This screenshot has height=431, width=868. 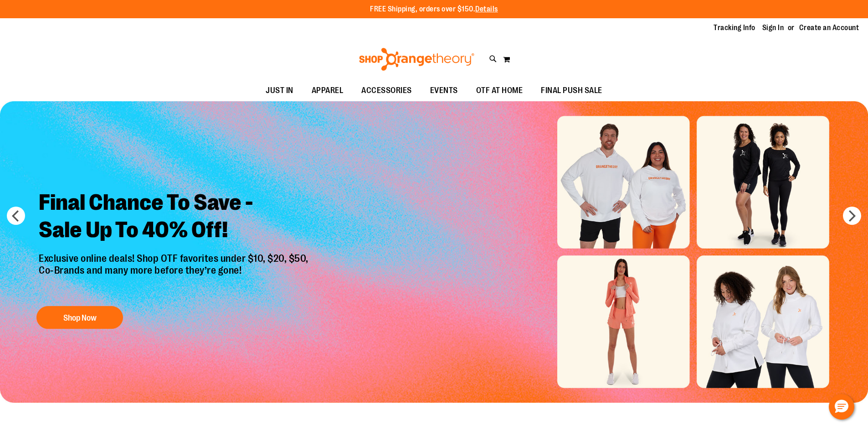 I want to click on p: FREE Shipping, orders over $150., so click(x=434, y=9).